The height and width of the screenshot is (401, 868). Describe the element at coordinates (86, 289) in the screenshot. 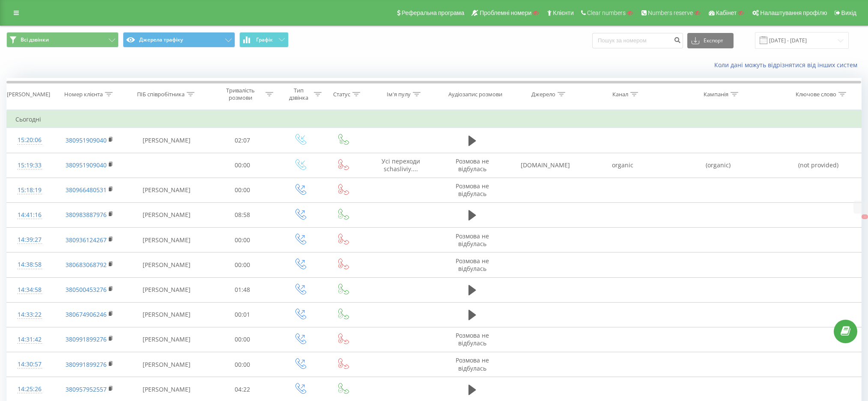

I see `a: 380500453276` at that location.